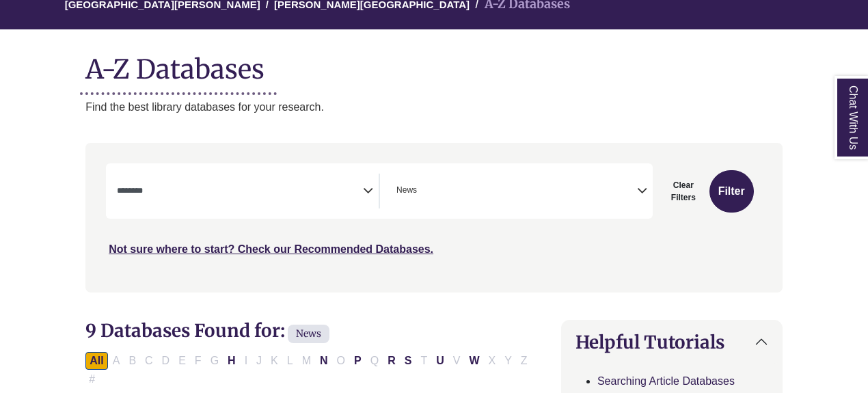 This screenshot has height=393, width=868. I want to click on button: Filter Results W, so click(474, 361).